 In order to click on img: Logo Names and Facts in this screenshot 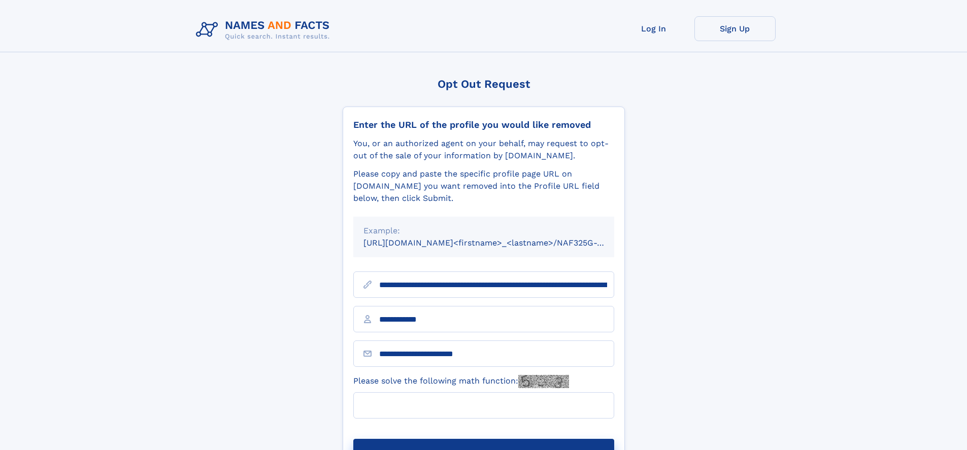, I will do `click(265, 30)`.